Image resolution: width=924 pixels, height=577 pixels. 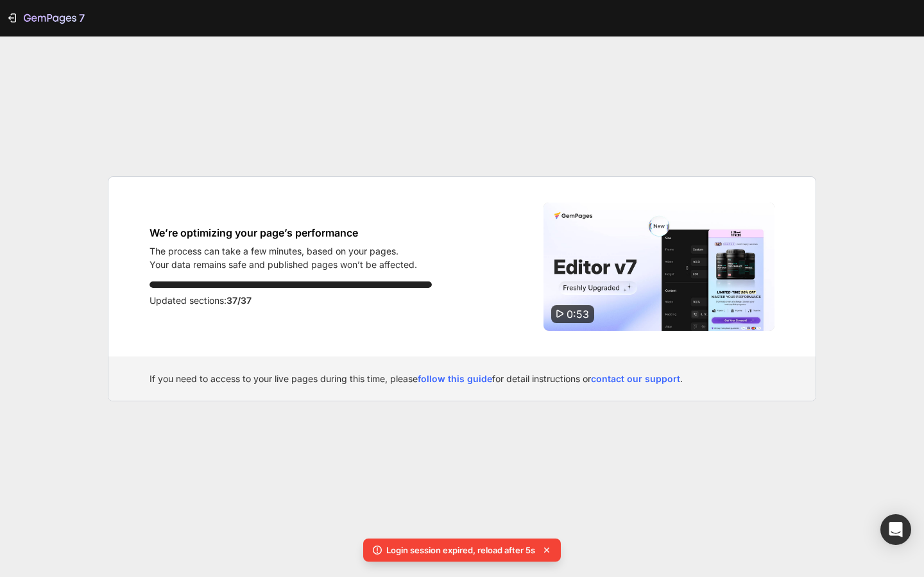 I want to click on img: Video thumbnail, so click(x=659, y=267).